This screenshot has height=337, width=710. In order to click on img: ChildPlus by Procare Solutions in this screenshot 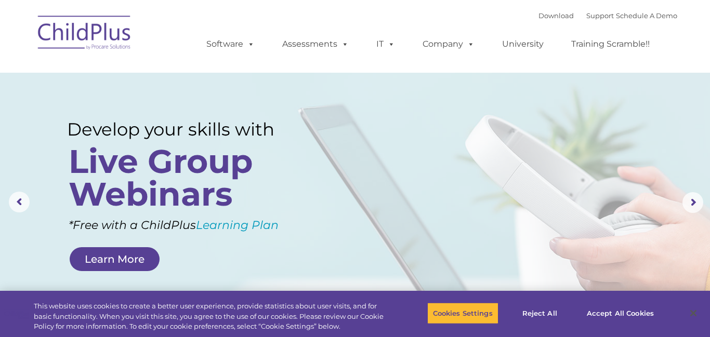, I will do `click(85, 34)`.